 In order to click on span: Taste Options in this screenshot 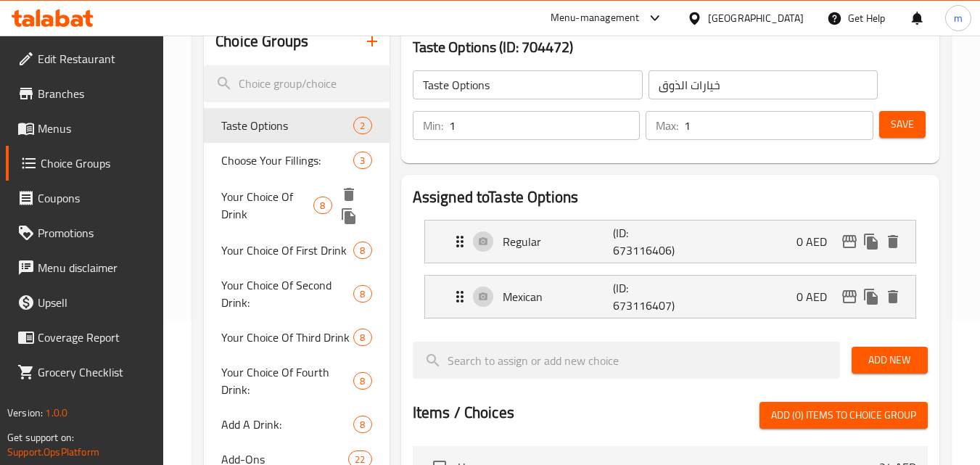, I will do `click(287, 125)`.